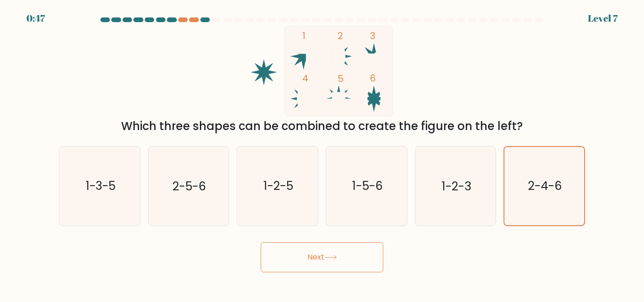  I want to click on tspan: 4, so click(305, 78).